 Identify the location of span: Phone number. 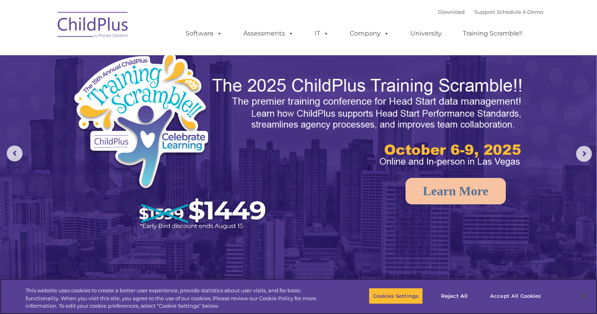
(126, 87).